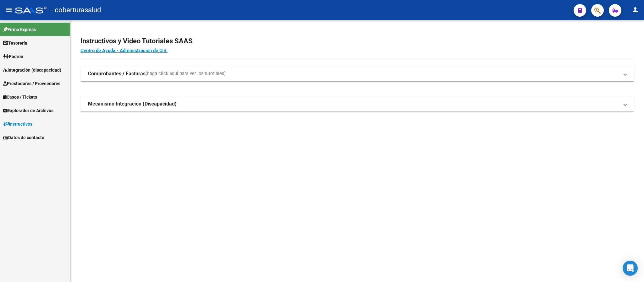  I want to click on mat-expansion-panel-header: Mecanismo Integración (Discapacidad), so click(357, 104).